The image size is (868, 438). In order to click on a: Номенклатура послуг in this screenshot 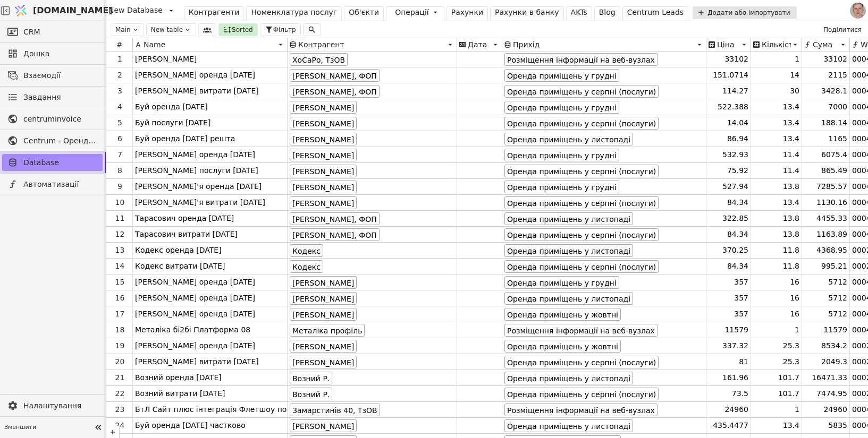, I will do `click(294, 14)`.